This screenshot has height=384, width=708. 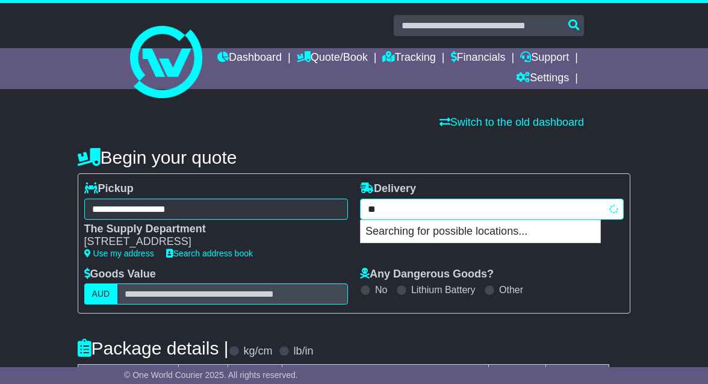 I want to click on a: Use my address, so click(x=119, y=253).